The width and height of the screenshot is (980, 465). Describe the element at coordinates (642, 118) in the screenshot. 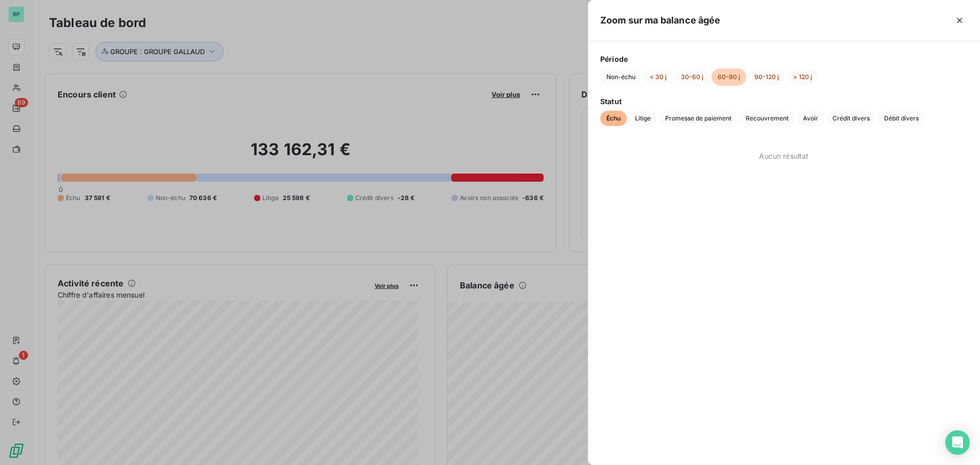

I see `button: Litige` at that location.